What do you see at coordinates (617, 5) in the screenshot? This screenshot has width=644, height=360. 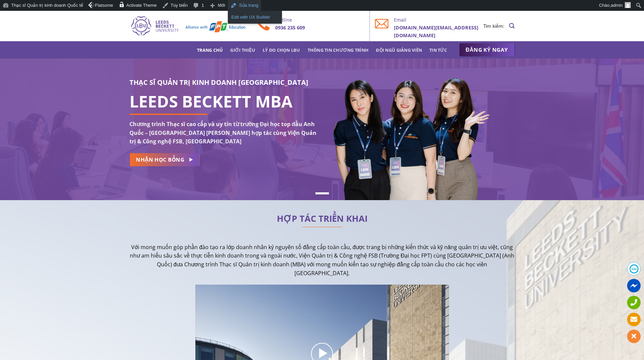 I see `span: admin` at bounding box center [617, 5].